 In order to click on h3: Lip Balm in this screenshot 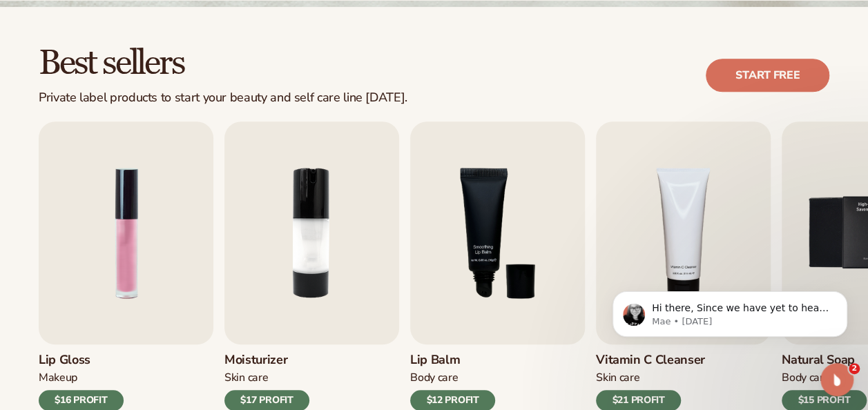, I will do `click(452, 360)`.